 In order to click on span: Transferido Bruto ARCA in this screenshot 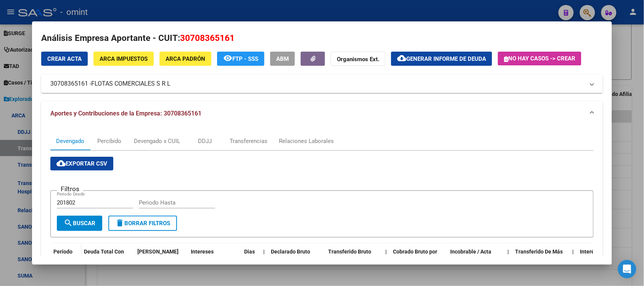, I will do `click(350, 256)`.